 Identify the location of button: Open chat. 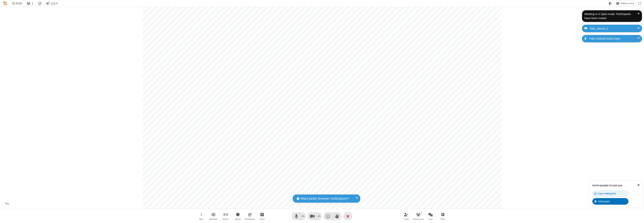
(431, 216).